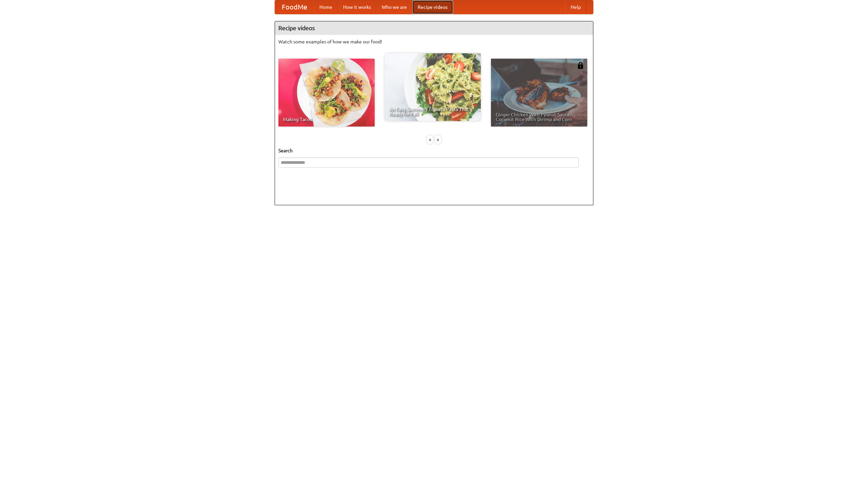 Image resolution: width=868 pixels, height=480 pixels. What do you see at coordinates (433, 87) in the screenshot?
I see `a: An Easy, Summery Tomato Pasta That's Ready for Fall` at bounding box center [433, 87].